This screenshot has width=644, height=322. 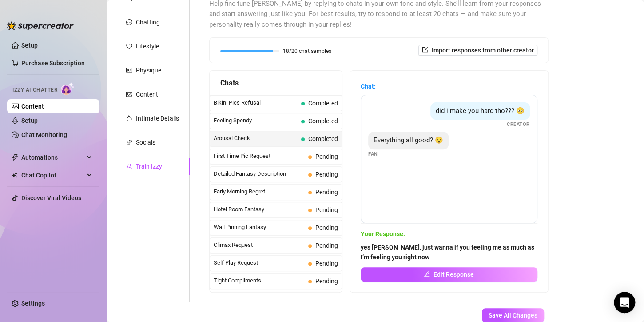 What do you see at coordinates (425, 50) in the screenshot?
I see `span: import` at bounding box center [425, 50].